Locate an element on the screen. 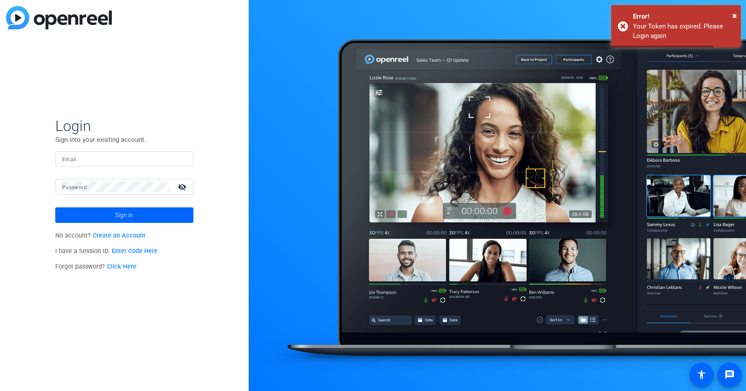  a: Enter Code Here is located at coordinates (135, 251).